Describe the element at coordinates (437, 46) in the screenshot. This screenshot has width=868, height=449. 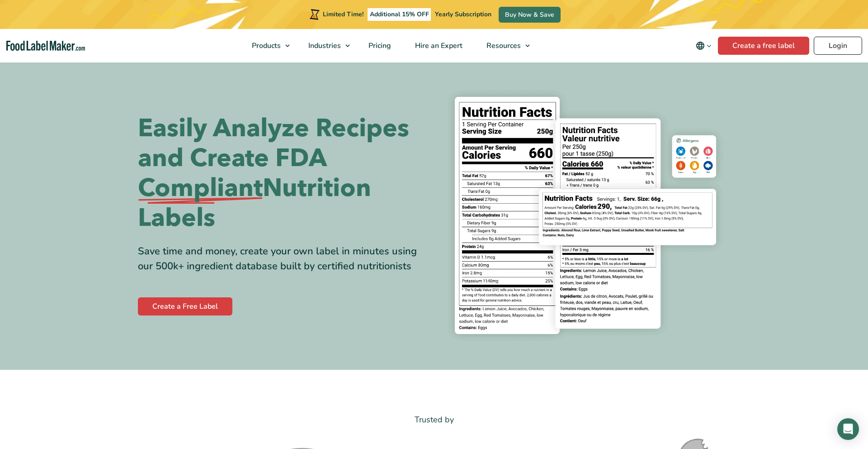
I see `span: Hire an Expert` at that location.